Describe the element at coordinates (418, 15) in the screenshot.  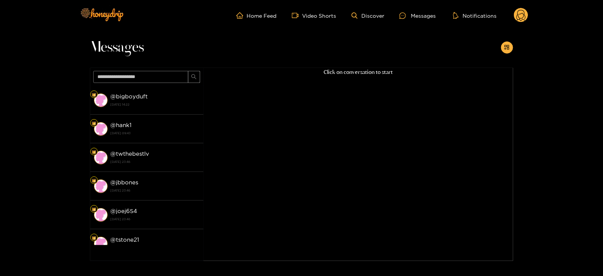
I see `div: Messages` at that location.